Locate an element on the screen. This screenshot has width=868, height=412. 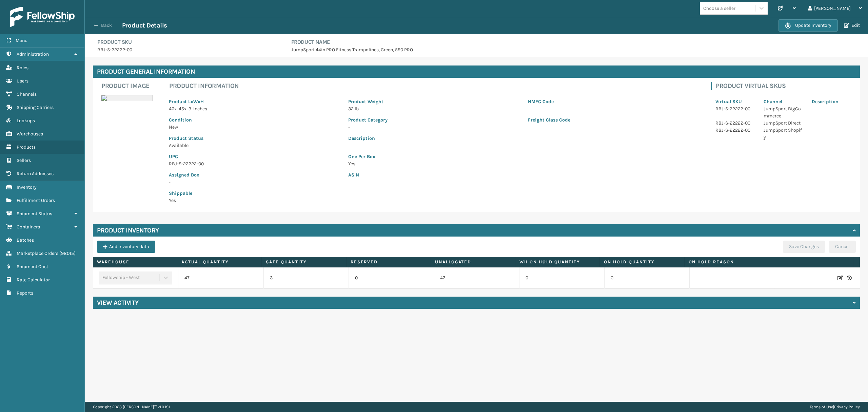
label: Safe Quantity is located at coordinates (304, 262).